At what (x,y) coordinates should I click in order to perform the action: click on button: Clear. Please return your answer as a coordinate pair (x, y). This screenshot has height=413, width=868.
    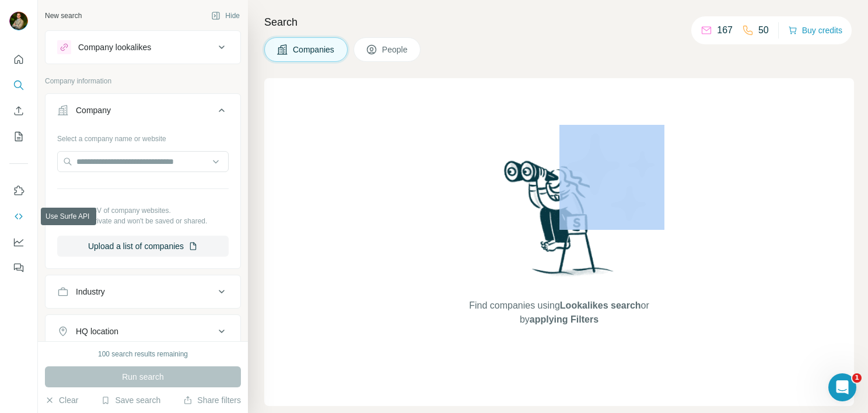
    Looking at the image, I should click on (61, 400).